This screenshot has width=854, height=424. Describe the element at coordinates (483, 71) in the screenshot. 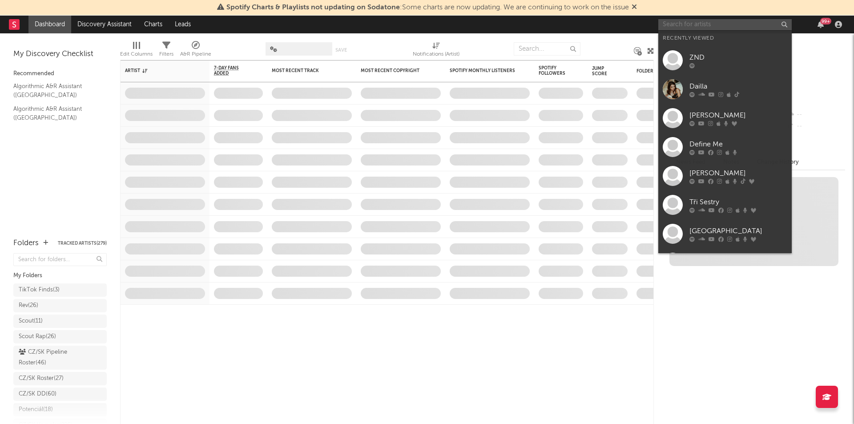

I see `div: Spotify Monthly Listeners` at that location.